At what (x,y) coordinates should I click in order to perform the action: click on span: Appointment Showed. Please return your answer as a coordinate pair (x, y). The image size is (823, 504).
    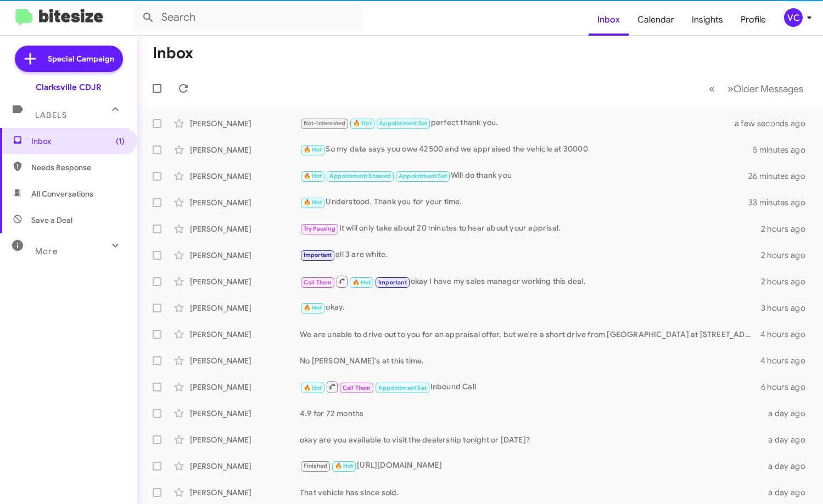
    Looking at the image, I should click on (361, 176).